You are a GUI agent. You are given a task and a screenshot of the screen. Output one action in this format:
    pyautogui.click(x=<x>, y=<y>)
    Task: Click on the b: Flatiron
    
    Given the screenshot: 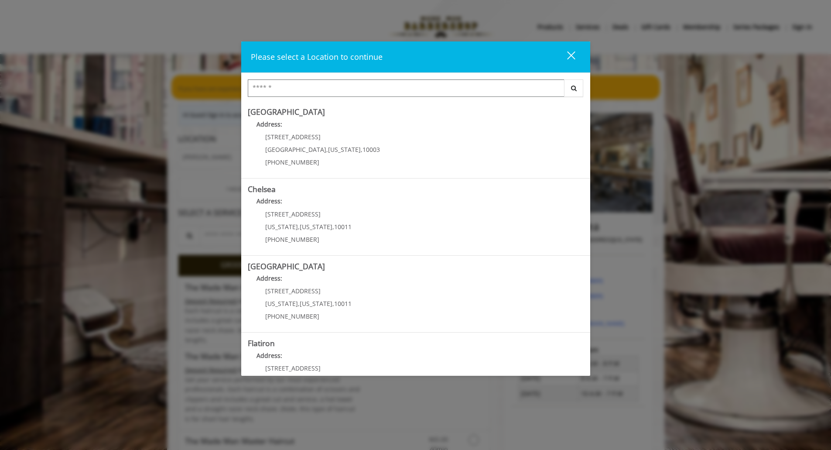 What is the action you would take?
    pyautogui.click(x=261, y=343)
    